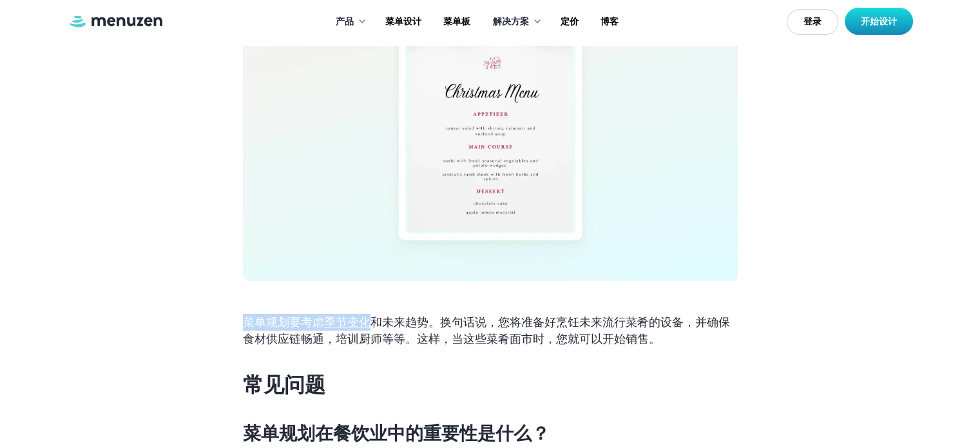 Image resolution: width=980 pixels, height=448 pixels. Describe the element at coordinates (404, 21) in the screenshot. I see `font: 菜单设计` at that location.